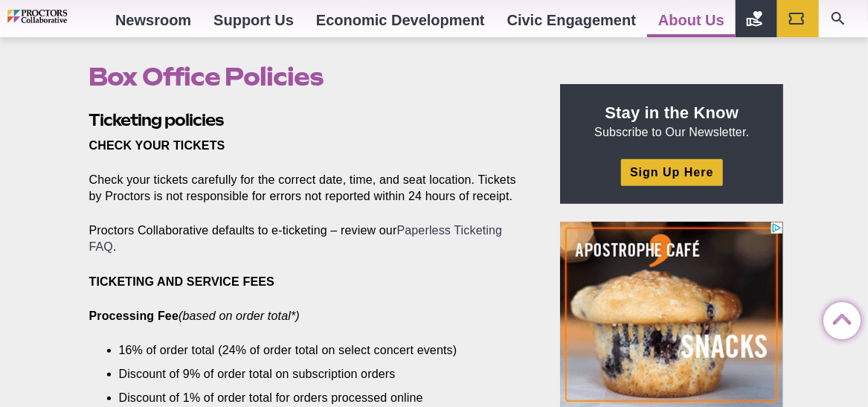 This screenshot has width=868, height=407. Describe the element at coordinates (672, 112) in the screenshot. I see `strong: Stay in the Know` at that location.